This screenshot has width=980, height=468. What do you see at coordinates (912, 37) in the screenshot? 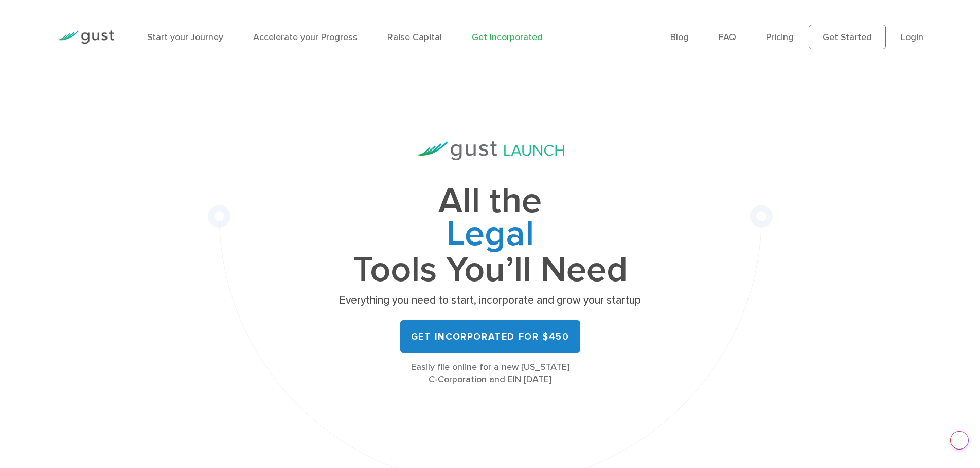
I see `a: Login` at bounding box center [912, 37].